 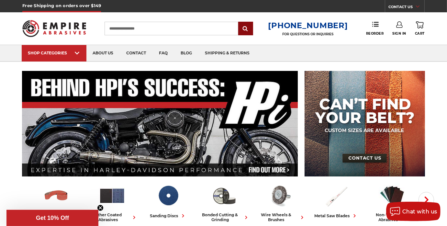 What do you see at coordinates (56, 201) in the screenshot?
I see `a: sanding belts` at bounding box center [56, 201].